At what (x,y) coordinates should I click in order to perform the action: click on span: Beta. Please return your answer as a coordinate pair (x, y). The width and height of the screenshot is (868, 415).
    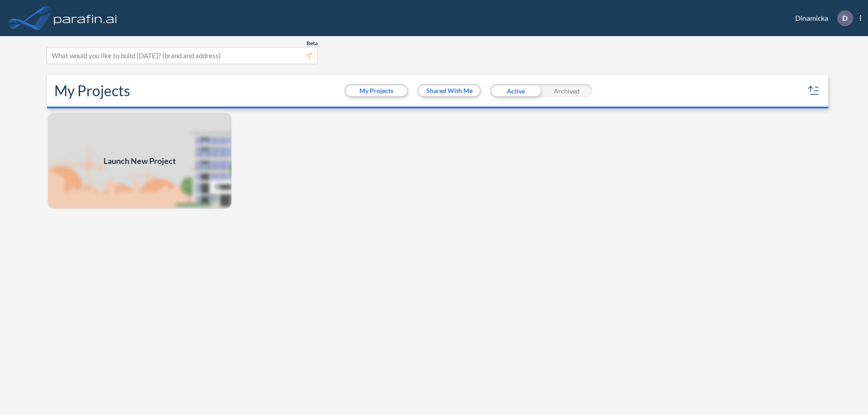
    Looking at the image, I should click on (312, 44).